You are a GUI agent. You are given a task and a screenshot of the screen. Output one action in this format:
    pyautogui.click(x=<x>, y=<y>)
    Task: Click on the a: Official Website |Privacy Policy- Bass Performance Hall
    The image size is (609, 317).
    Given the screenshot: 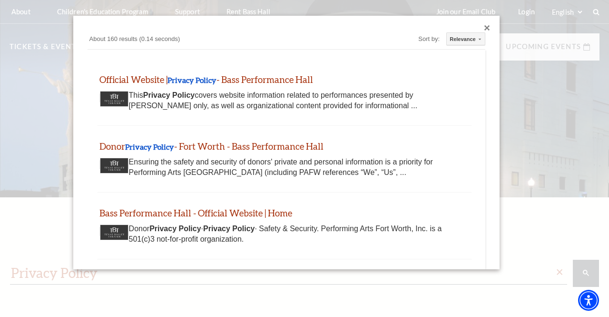 What is the action you would take?
    pyautogui.click(x=206, y=79)
    